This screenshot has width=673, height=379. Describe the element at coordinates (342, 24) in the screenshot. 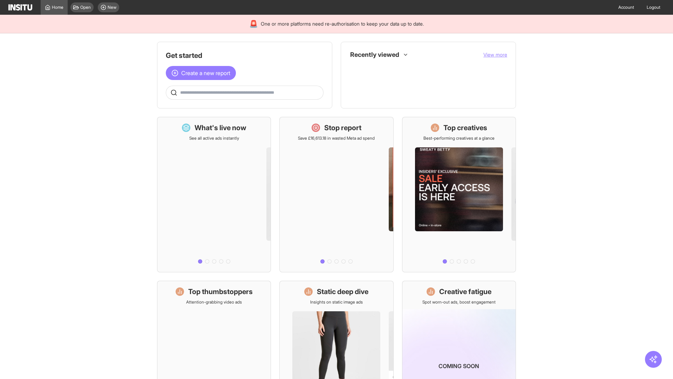

I see `span: One or more platforms need re-authorisation to keep your data up to date.` at that location.